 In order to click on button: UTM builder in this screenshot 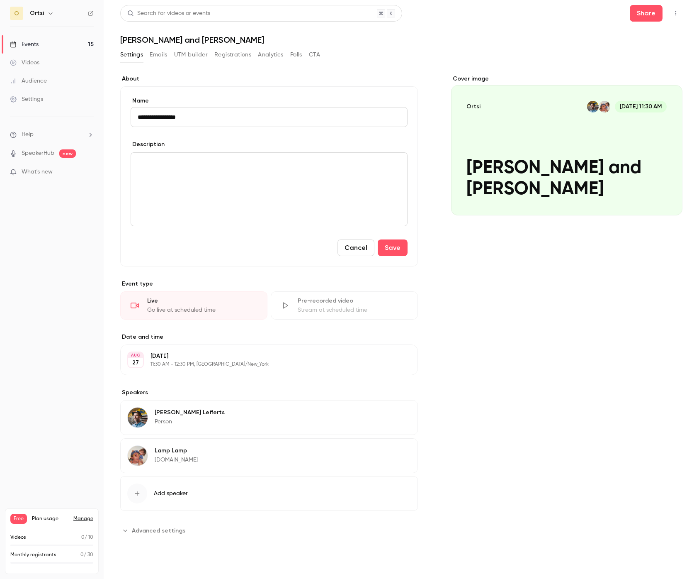, I will do `click(191, 55)`.